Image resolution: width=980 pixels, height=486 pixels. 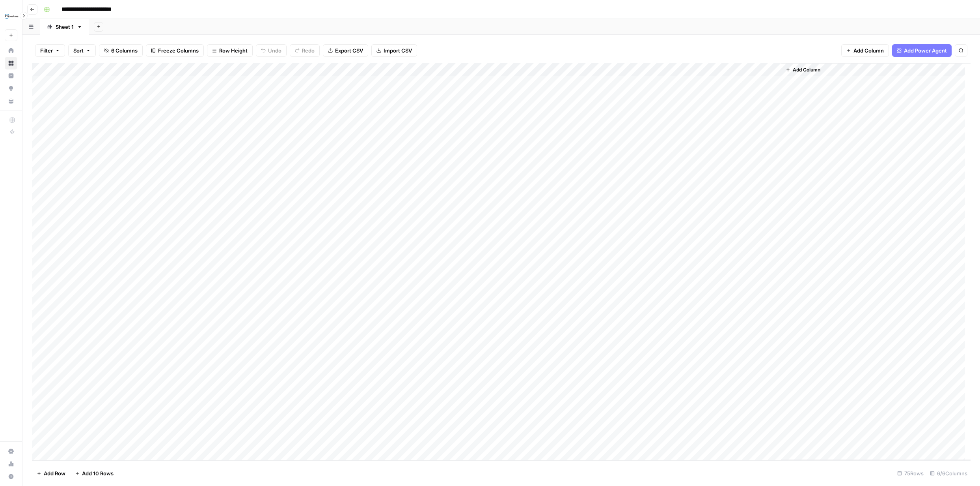 I want to click on span: Add Power Agent, so click(x=926, y=51).